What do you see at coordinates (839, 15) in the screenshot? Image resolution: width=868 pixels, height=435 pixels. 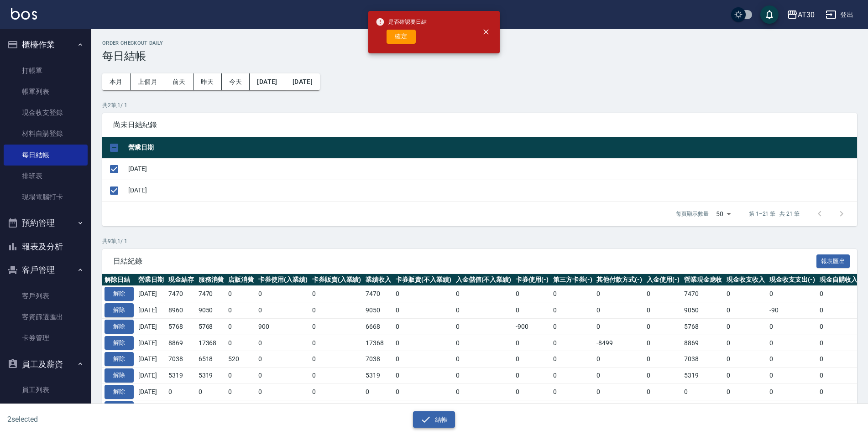 I see `button: 登出` at bounding box center [839, 15].